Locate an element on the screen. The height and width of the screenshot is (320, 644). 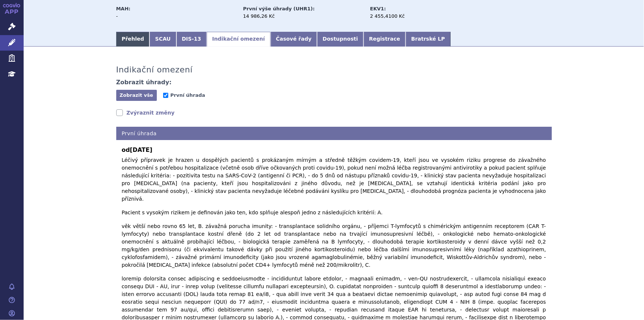
span: Zobrazit vše is located at coordinates (136, 95).